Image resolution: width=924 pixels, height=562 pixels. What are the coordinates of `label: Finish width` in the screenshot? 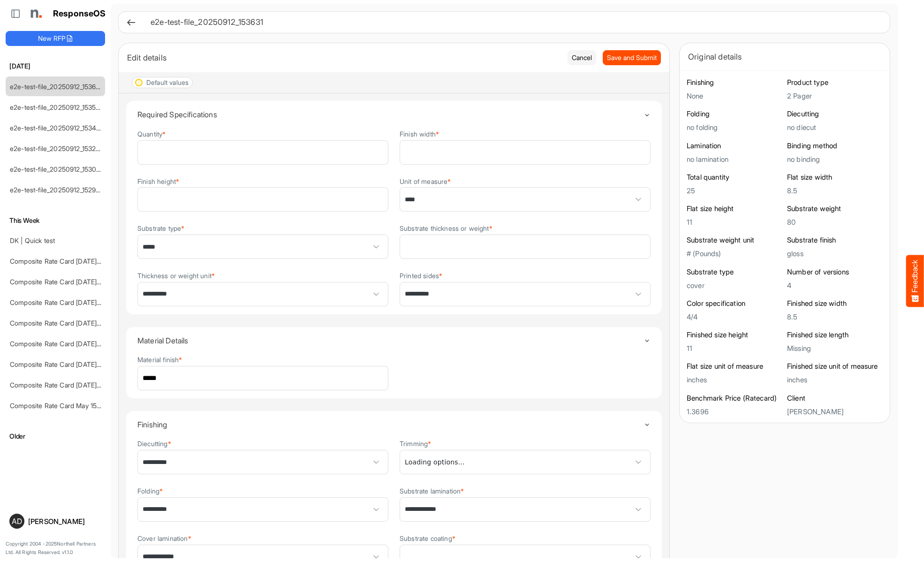 It's located at (419, 134).